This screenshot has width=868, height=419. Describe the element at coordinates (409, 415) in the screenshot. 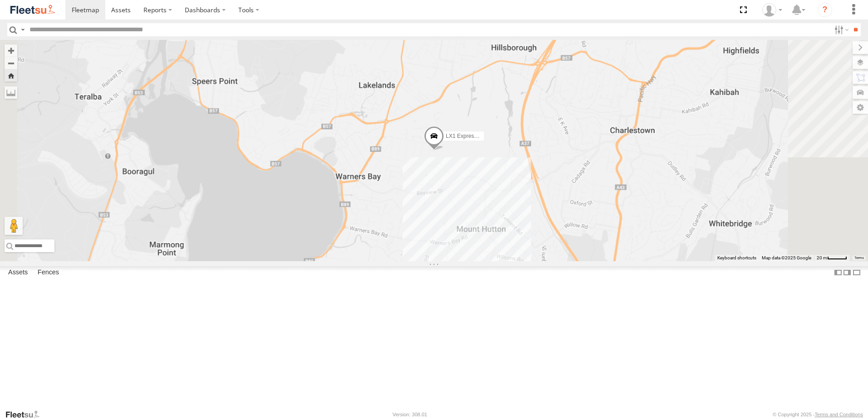

I see `div: Version: 308.01` at that location.